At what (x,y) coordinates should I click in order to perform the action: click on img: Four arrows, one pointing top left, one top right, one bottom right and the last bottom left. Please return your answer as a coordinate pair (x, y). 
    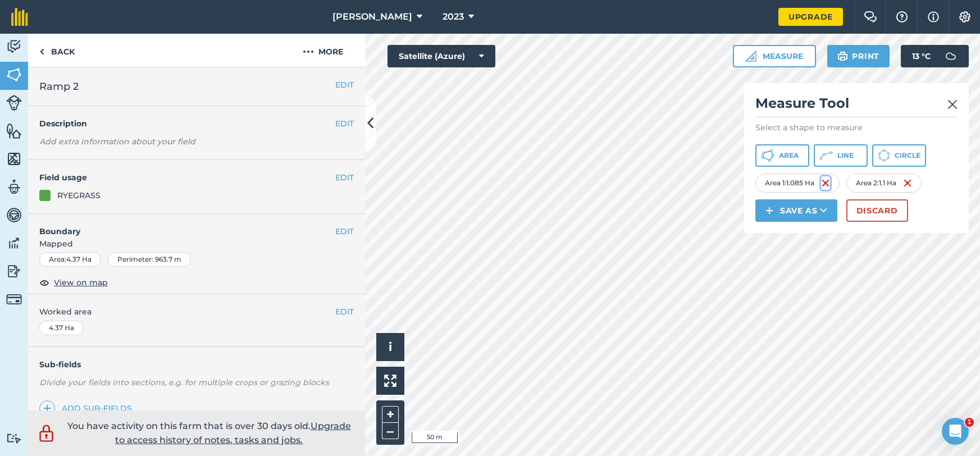
    Looking at the image, I should click on (390, 381).